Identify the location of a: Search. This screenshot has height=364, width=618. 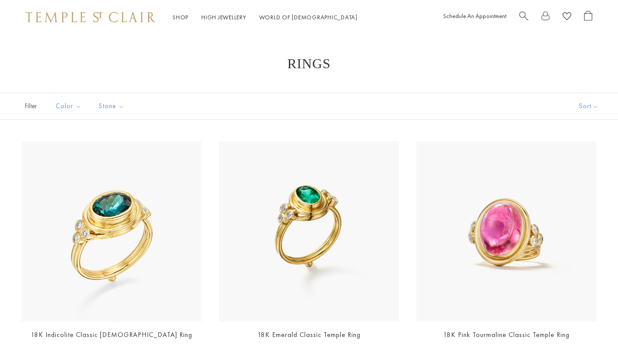
(524, 17).